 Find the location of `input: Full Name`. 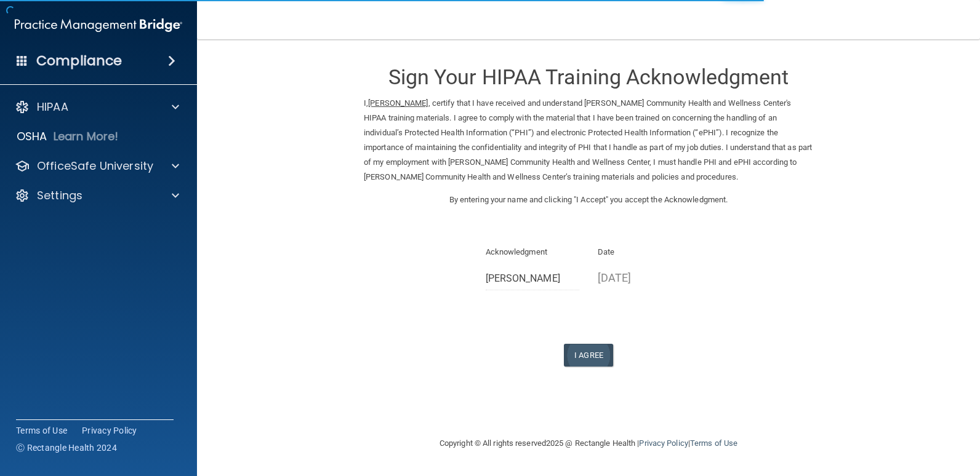

input: Full Name is located at coordinates (533, 278).